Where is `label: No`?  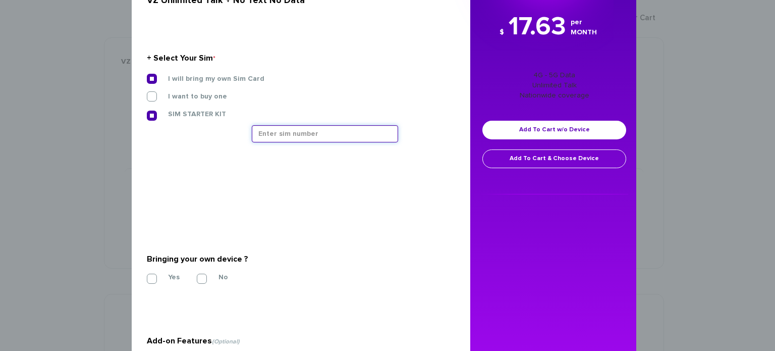 label: No is located at coordinates (215, 277).